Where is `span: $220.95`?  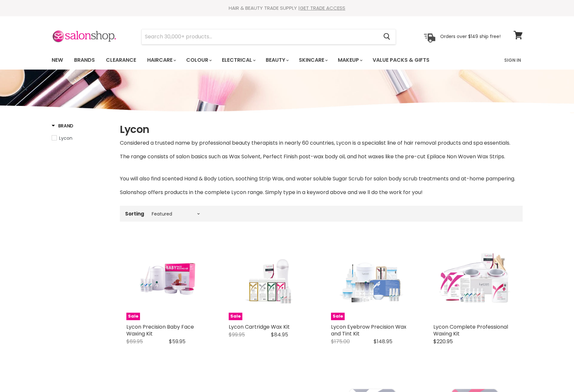
span: $220.95 is located at coordinates (443, 341).